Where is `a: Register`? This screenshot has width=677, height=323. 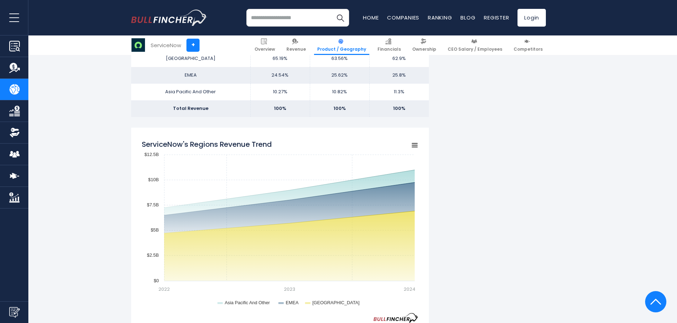
a: Register is located at coordinates (496, 17).